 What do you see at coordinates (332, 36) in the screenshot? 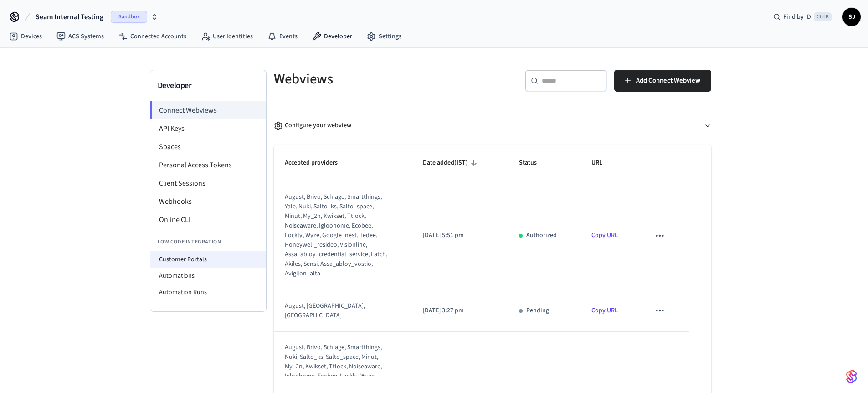
I see `a: Developer` at bounding box center [332, 36].